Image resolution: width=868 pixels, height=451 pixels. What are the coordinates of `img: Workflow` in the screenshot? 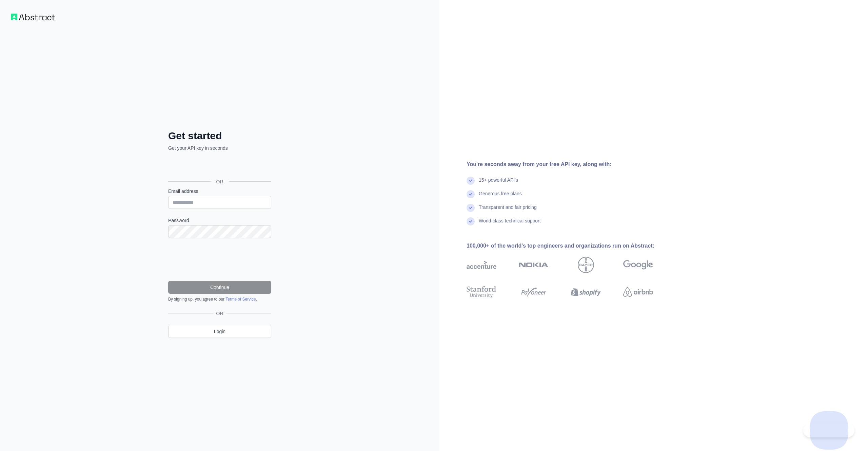 It's located at (33, 17).